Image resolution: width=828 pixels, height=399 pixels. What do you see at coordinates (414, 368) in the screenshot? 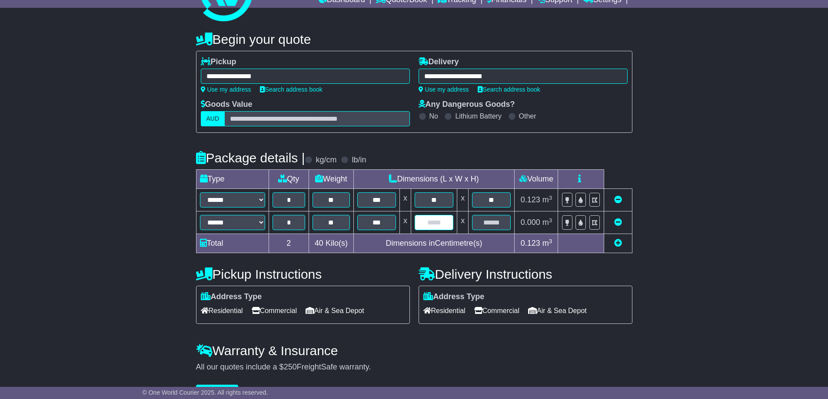
I see `div: All our quotes include a $ FreightSafe warranty.` at bounding box center [414, 368].